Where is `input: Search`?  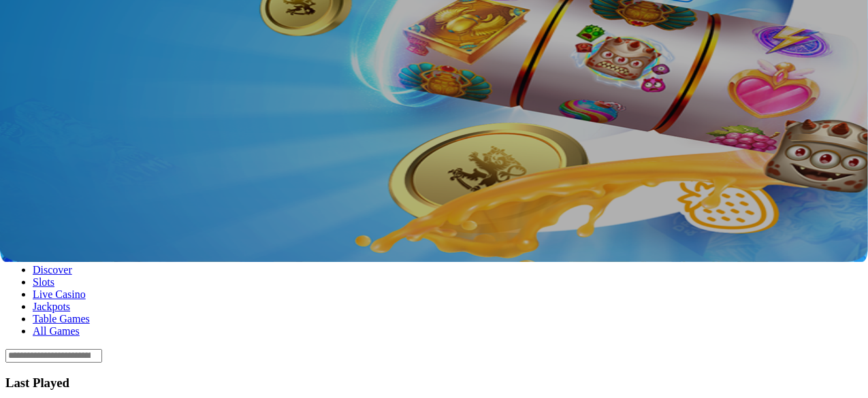 input: Search is located at coordinates (53, 356).